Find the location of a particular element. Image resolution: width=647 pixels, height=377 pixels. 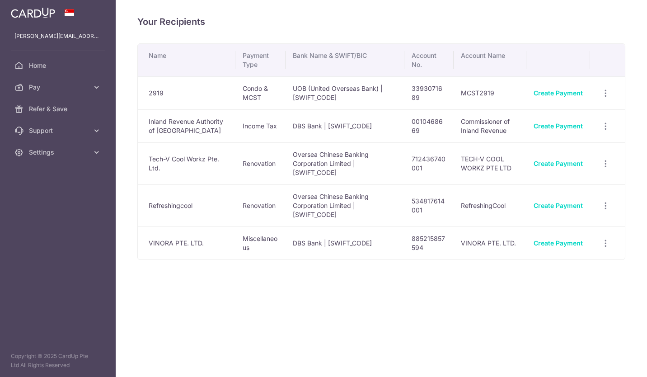

span: Pay is located at coordinates (59, 87).